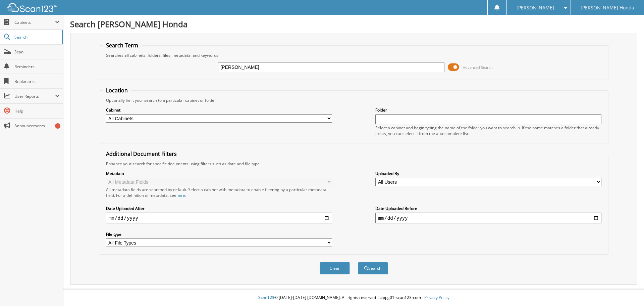 Image resolution: width=644 pixels, height=306 pixels. What do you see at coordinates (37, 52) in the screenshot?
I see `span: Scan` at bounding box center [37, 52].